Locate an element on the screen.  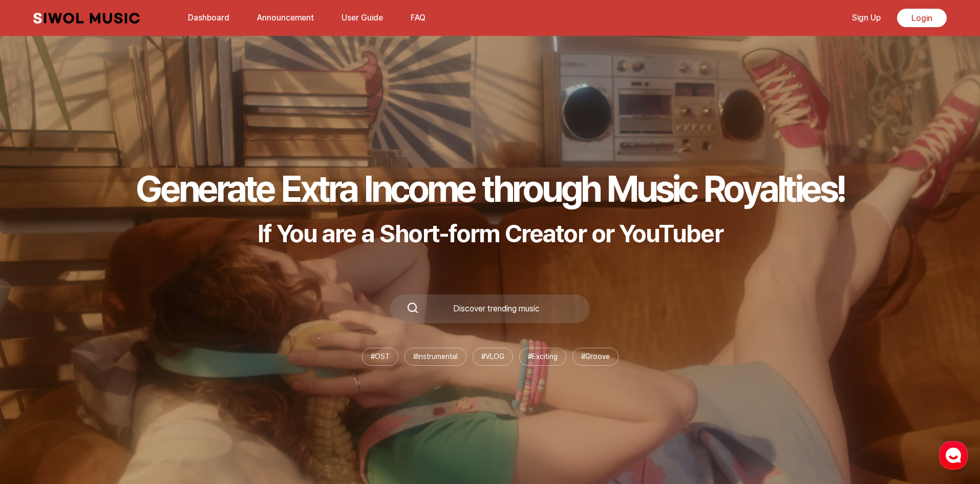
h1: Generate Extra Income through Music Royalties! is located at coordinates (490, 189).